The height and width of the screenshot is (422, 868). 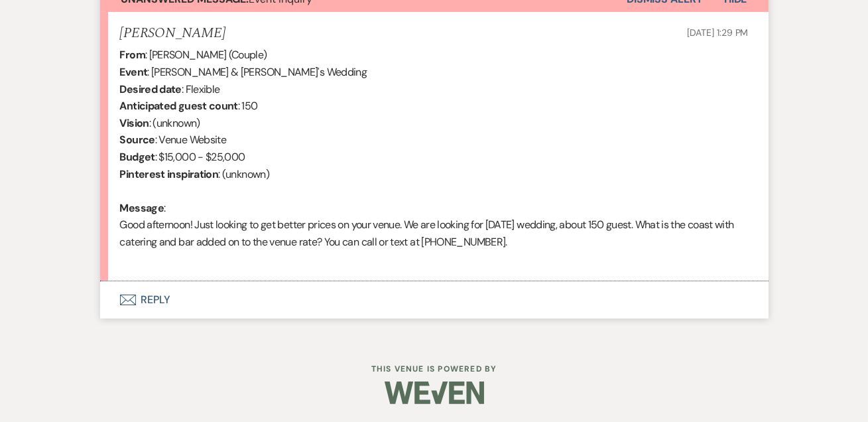 What do you see at coordinates (434, 300) in the screenshot?
I see `button: Reply` at bounding box center [434, 300].